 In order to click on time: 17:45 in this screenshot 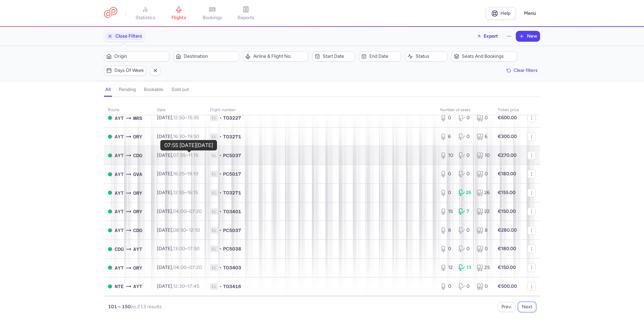, I will do `click(193, 286)`.